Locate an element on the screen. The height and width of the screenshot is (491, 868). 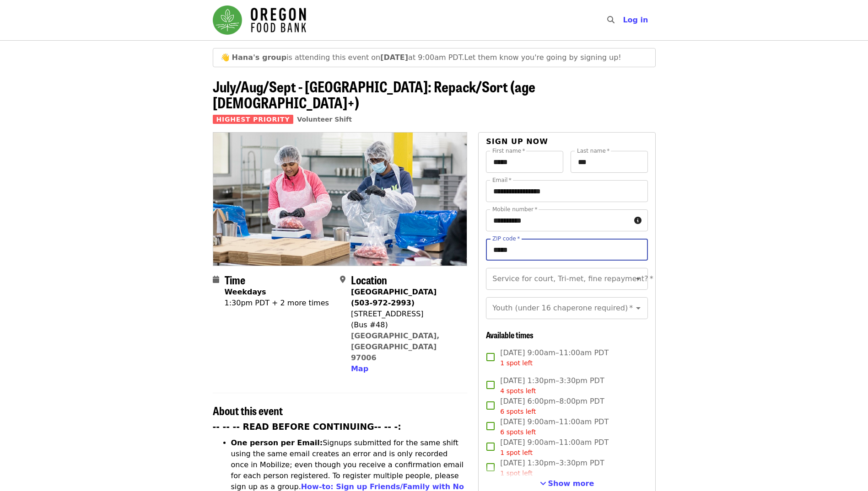
span: Sign up now is located at coordinates (517, 141).